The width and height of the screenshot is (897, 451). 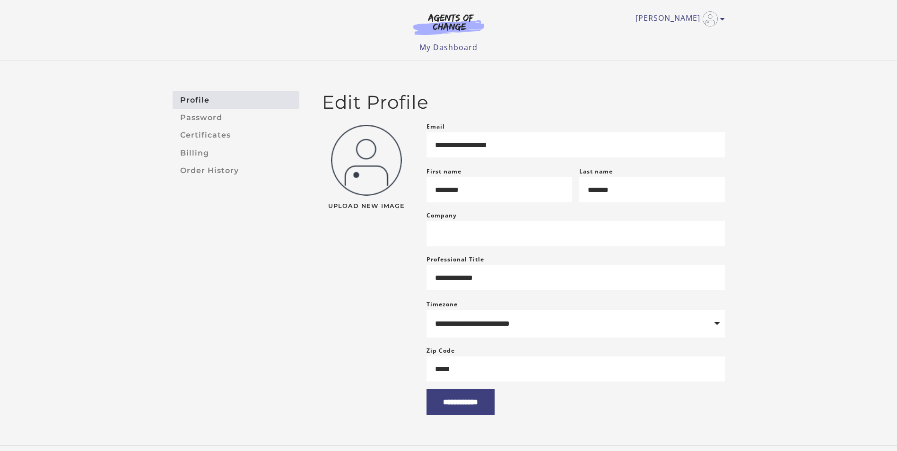 What do you see at coordinates (236, 100) in the screenshot?
I see `a: Profile` at bounding box center [236, 100].